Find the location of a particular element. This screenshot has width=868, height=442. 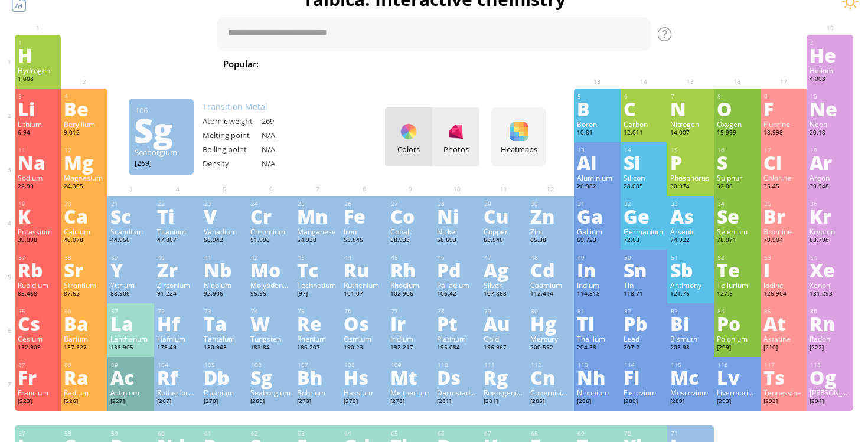

div: 56 is located at coordinates (84, 311).